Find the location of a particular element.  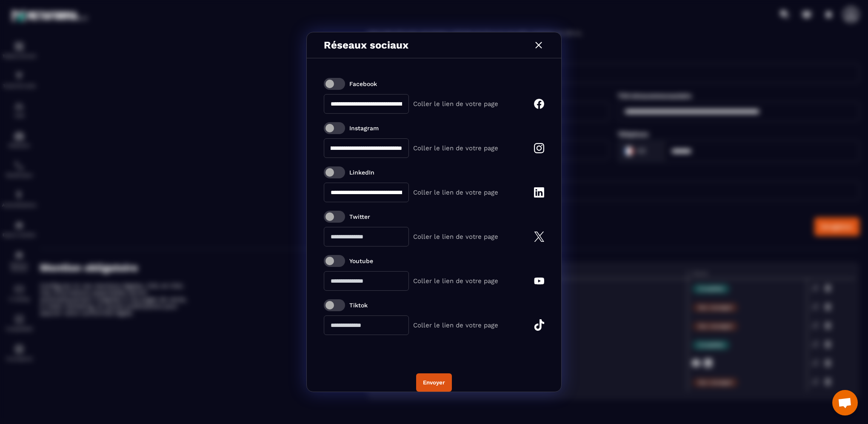

img: linkedin-small-w.c67d805a.svg is located at coordinates (539, 192).